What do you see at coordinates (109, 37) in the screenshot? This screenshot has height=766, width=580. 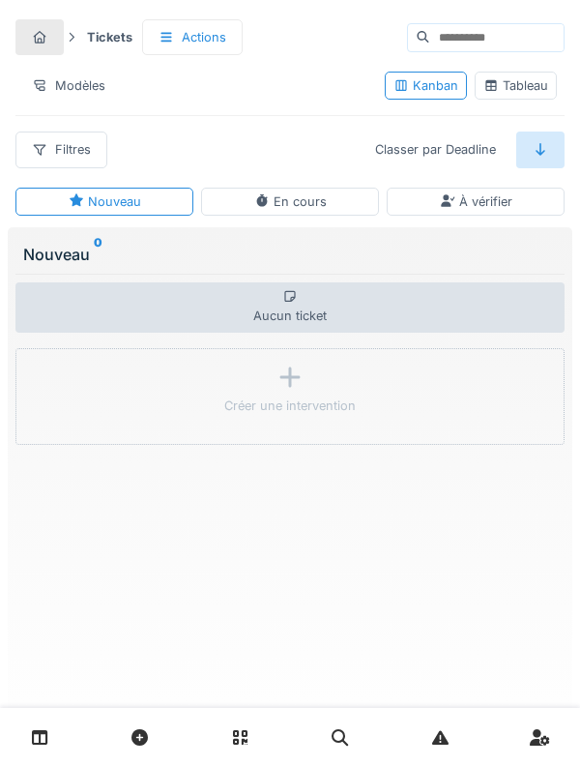 I see `strong: Tickets` at bounding box center [109, 37].